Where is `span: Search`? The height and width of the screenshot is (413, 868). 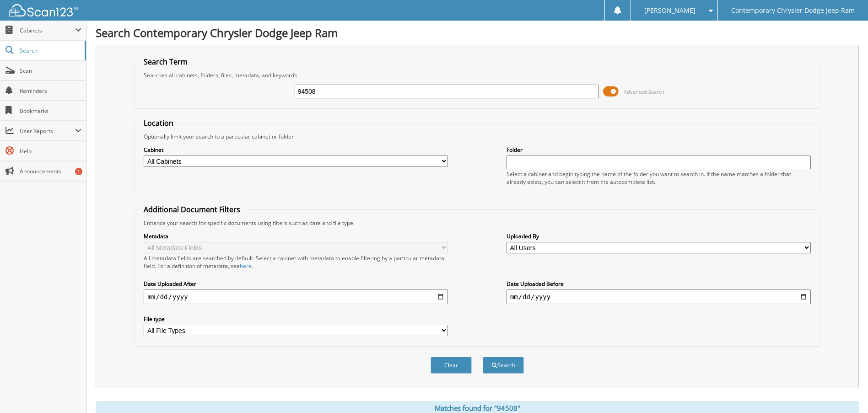 span: Search is located at coordinates (50, 51).